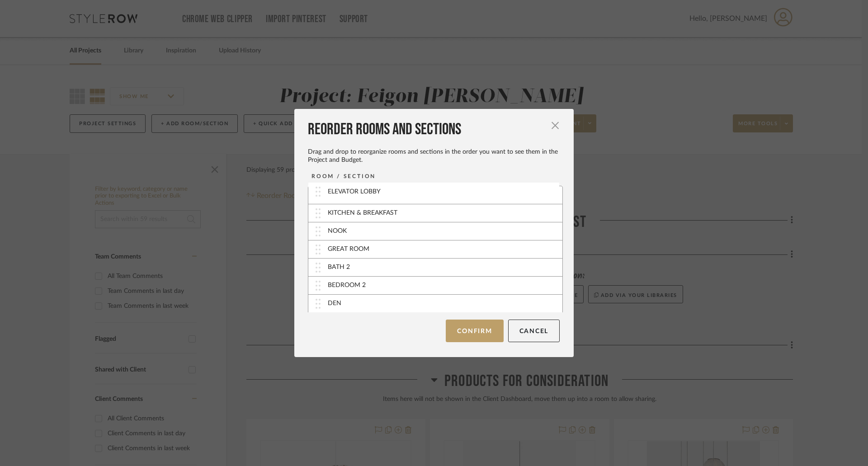  Describe the element at coordinates (362, 213) in the screenshot. I see `div: KITCHEN & BREAKFAST` at that location.